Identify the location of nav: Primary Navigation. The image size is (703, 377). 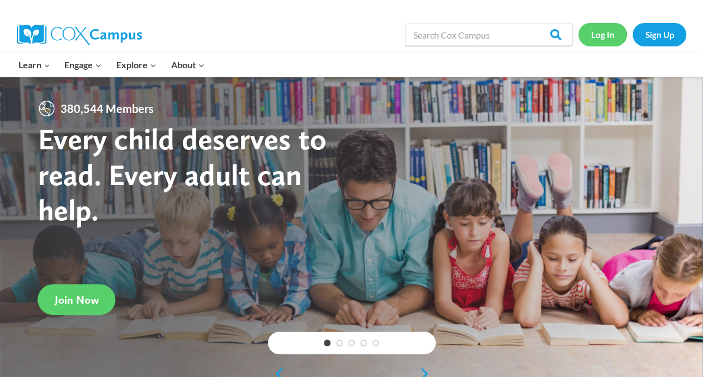
(111, 65).